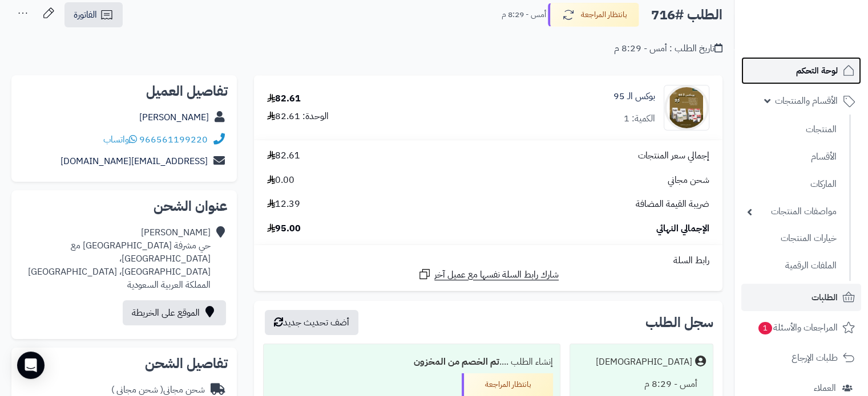  What do you see at coordinates (594, 15) in the screenshot?
I see `button: بانتظار المراجعة` at bounding box center [594, 15].